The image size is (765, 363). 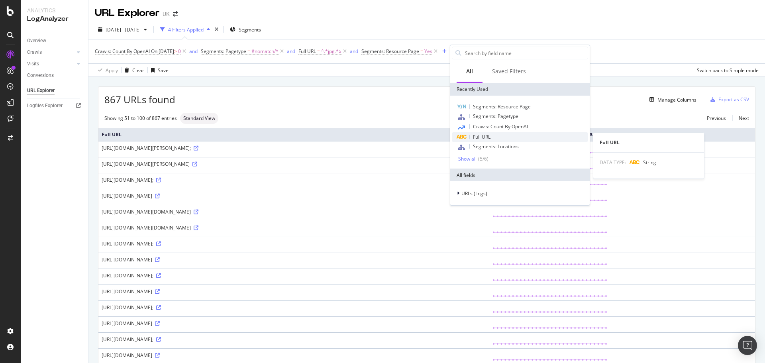 What do you see at coordinates (622, 134) in the screenshot?
I see `th: Crawls: Good HTTP Codes Count By OpenAI` at bounding box center [622, 134].